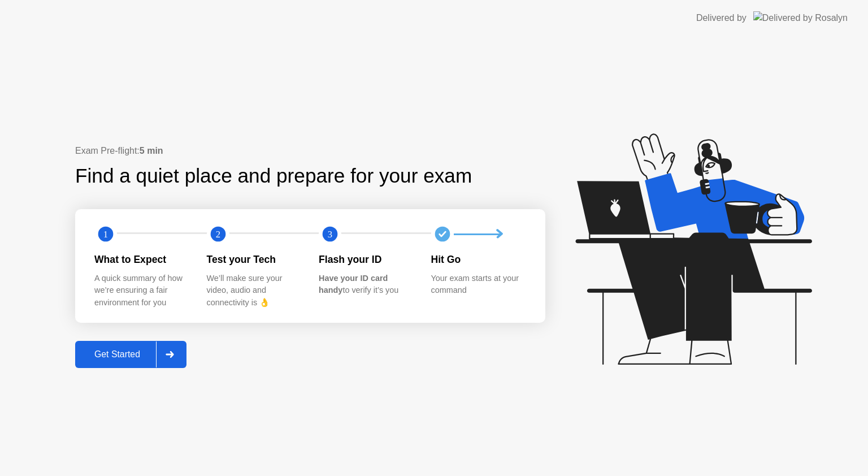  I want to click on div: to verify it’s you, so click(366, 285).